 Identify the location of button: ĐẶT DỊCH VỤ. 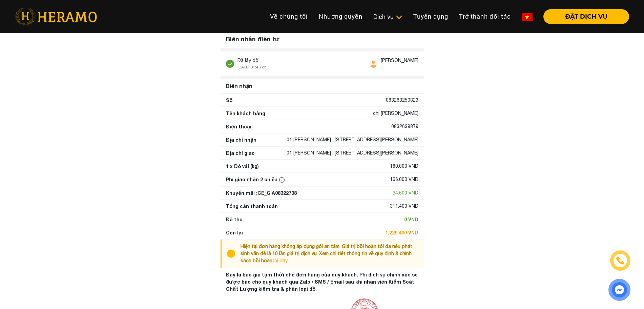
(586, 17).